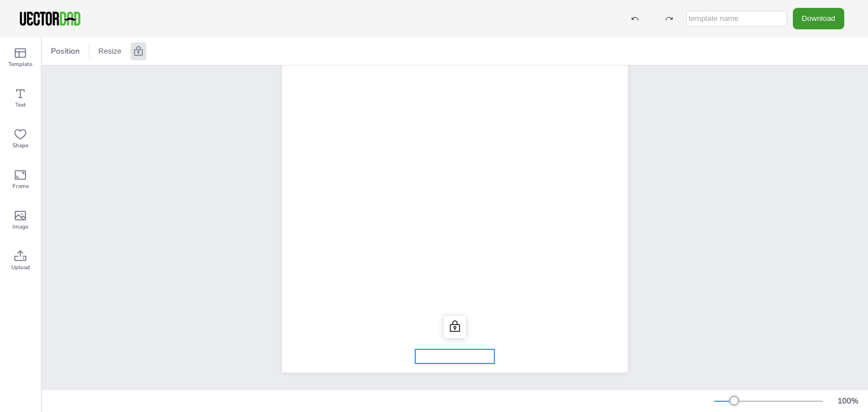 The image size is (868, 412). What do you see at coordinates (818, 18) in the screenshot?
I see `button: Download` at bounding box center [818, 18].